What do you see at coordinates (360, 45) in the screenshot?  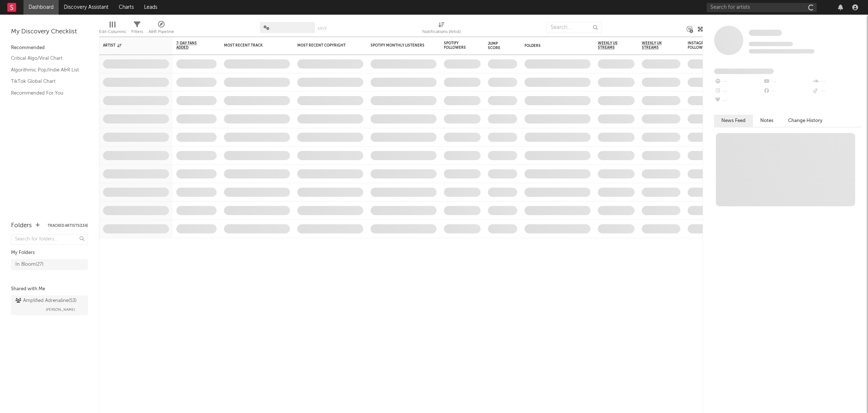 I see `button: Filter by Most Recent Copyright` at bounding box center [360, 45].